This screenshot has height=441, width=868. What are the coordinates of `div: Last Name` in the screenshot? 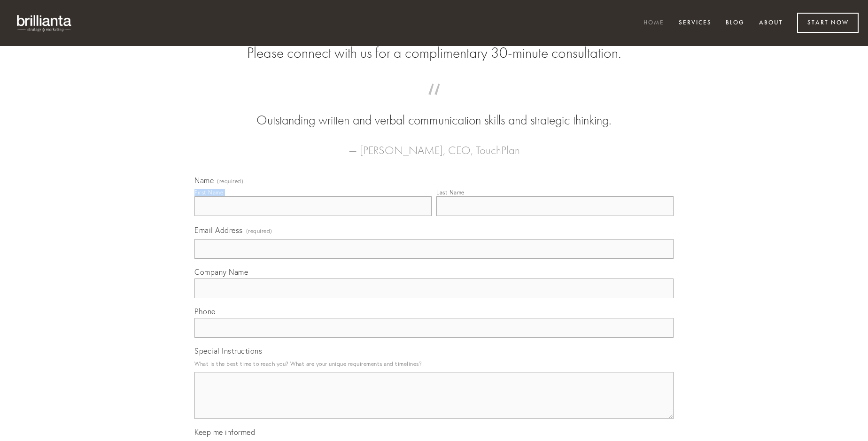 It's located at (450, 192).